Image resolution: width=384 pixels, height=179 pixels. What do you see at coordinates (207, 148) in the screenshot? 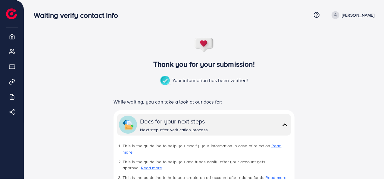
I see `li: This is the guideline to help you modify your information in case of rejection.` at bounding box center [207, 148].